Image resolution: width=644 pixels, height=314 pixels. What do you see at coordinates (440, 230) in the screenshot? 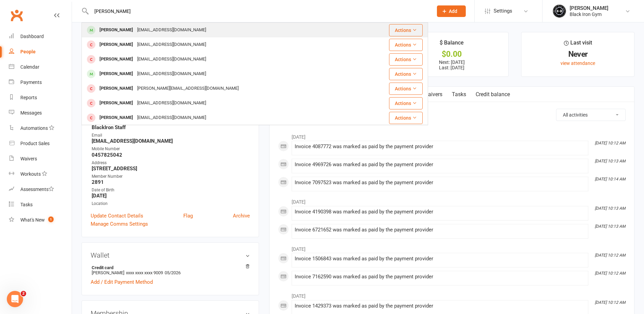
I see `div: Invoice 6721652 was marked as paid by the payment provider` at bounding box center [440, 230].